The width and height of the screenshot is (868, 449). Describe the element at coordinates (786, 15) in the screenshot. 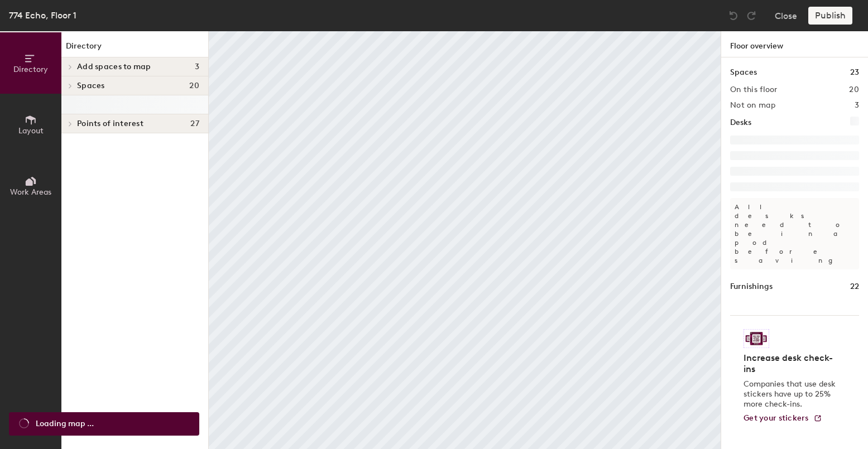

I see `button: Close` at that location.